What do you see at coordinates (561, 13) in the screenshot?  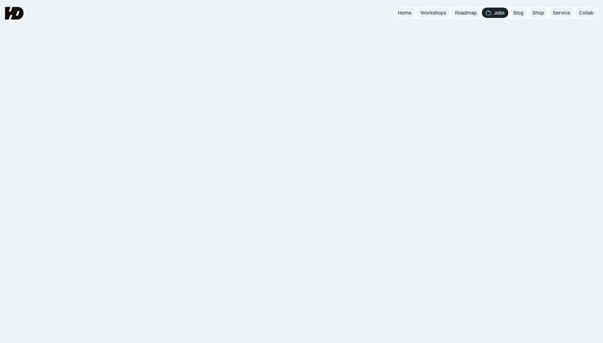 I see `div: Service` at bounding box center [561, 13].